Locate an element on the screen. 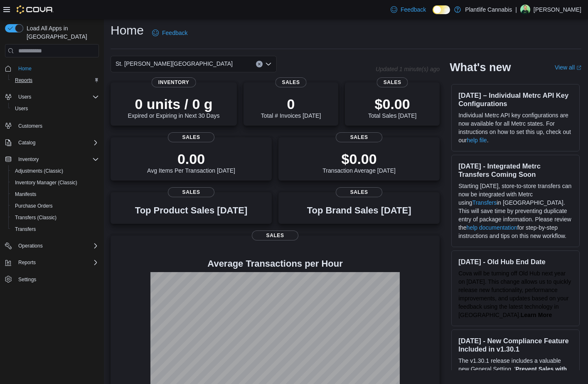 The width and height of the screenshot is (588, 384). a: Customers is located at coordinates (31, 126).